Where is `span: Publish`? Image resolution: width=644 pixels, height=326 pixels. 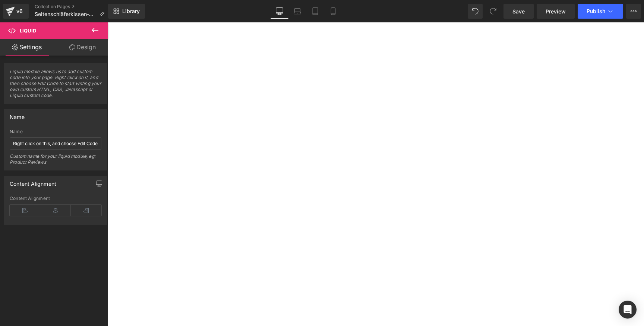 span: Publish is located at coordinates (596, 11).